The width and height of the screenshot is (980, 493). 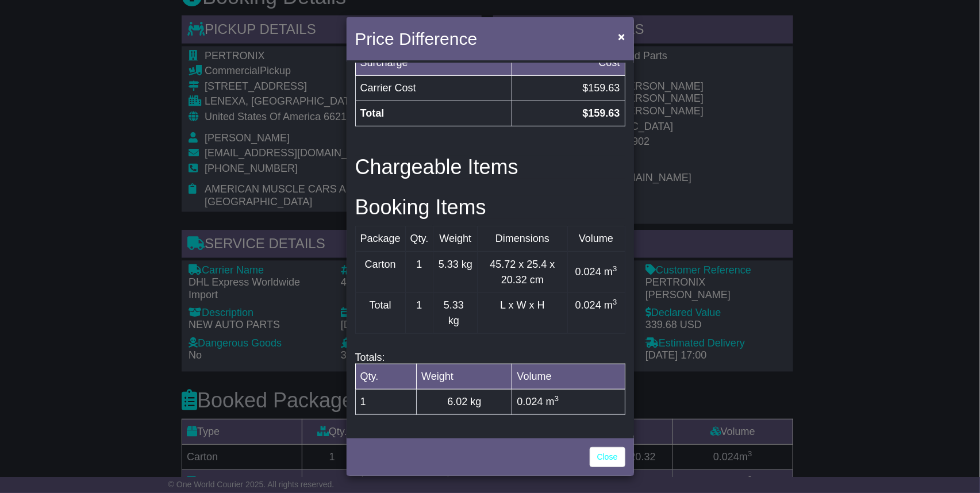 I want to click on td: Dimensions, so click(x=522, y=238).